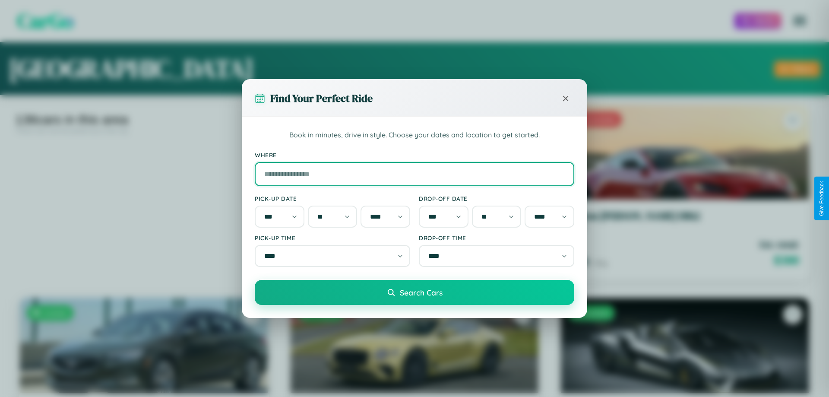 Image resolution: width=829 pixels, height=397 pixels. What do you see at coordinates (414, 154) in the screenshot?
I see `label: Where` at bounding box center [414, 154].